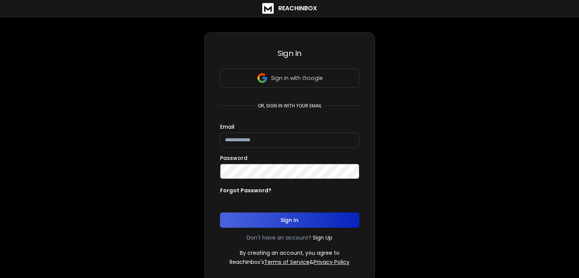  I want to click on p: By creating an account, you agree to, so click(290, 253).